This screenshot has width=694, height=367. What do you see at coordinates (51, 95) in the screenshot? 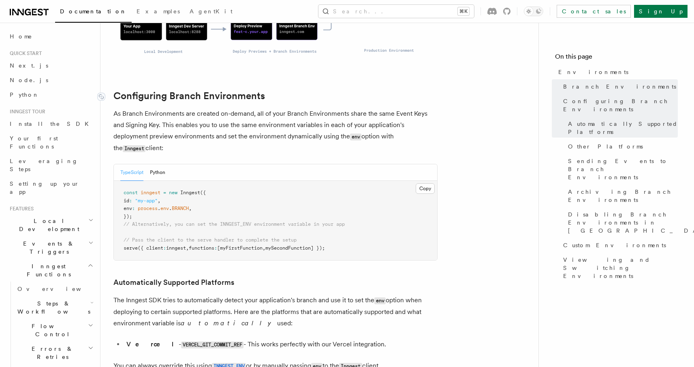
I see `a: Python` at bounding box center [51, 95].